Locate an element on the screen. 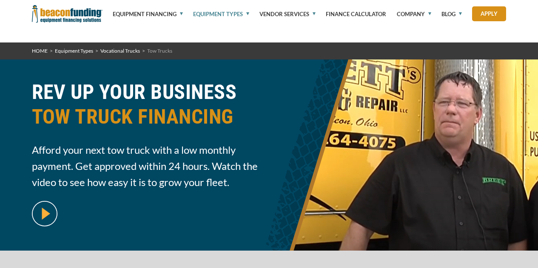 This screenshot has height=268, width=538. a: Apply is located at coordinates (489, 14).